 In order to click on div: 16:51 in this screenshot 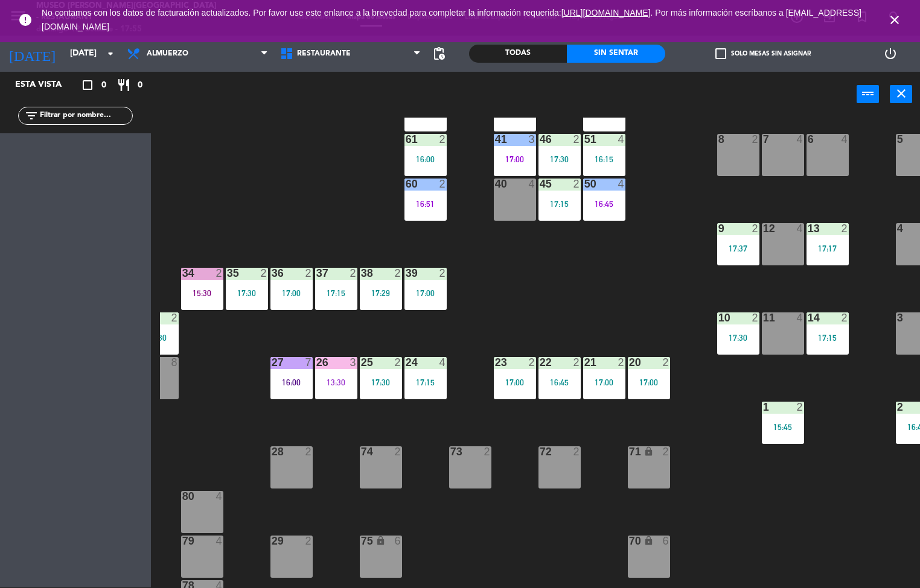, I will do `click(426, 204)`.